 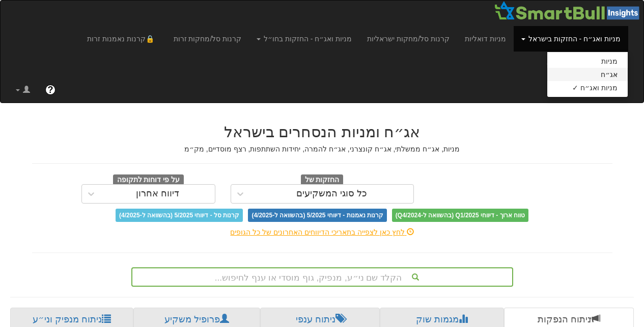 What do you see at coordinates (323, 148) in the screenshot?
I see `h5: מניות, אג״ח ממשלתי, אג״ח קונצרני, אג״ח להמרה, יחידות השתתפות, רצף מוסדיים, מק״מ` at bounding box center [323, 148].